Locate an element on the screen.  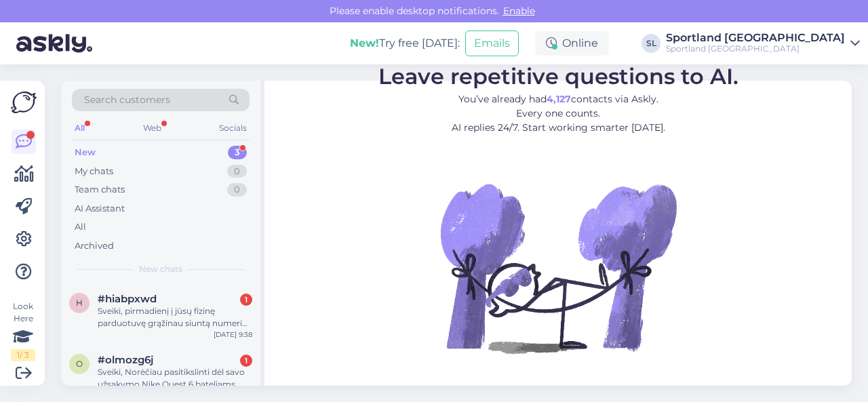
div: Socials is located at coordinates (232, 128).